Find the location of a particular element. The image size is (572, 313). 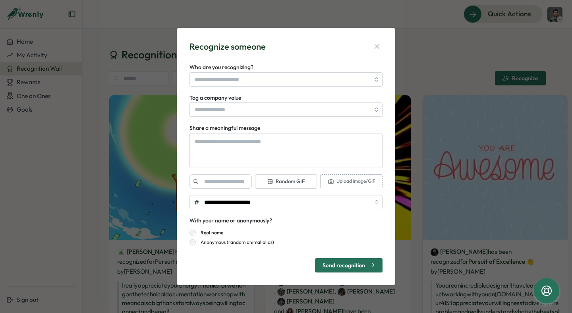

label: Tag a company value is located at coordinates (215, 98).